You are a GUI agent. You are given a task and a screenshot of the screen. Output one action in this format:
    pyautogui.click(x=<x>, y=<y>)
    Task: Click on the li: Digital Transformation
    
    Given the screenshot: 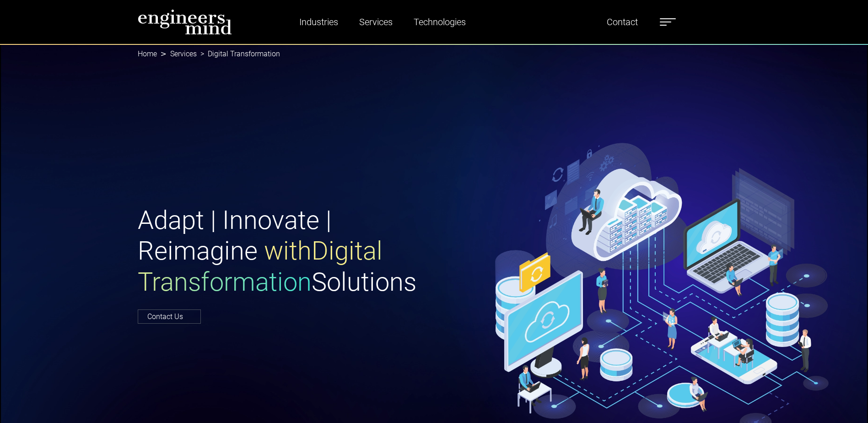 What is the action you would take?
    pyautogui.click(x=239, y=54)
    